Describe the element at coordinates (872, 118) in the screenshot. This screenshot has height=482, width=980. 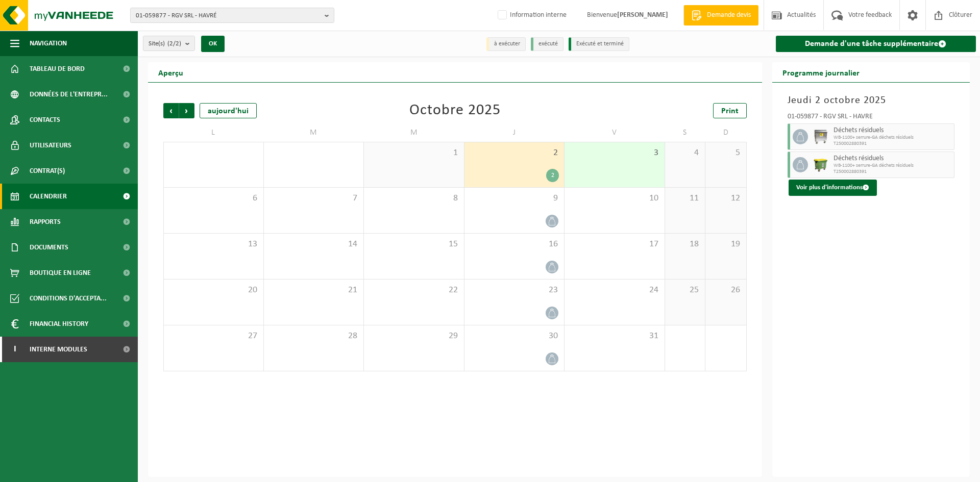
I see `div: 01-059877 - RGV SRL - HAVRÉ` at that location.